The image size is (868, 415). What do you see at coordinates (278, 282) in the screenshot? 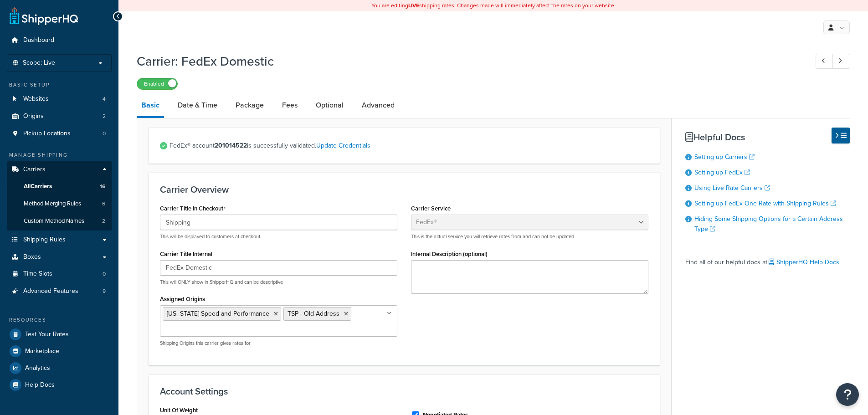
I see `p: This will ONLY show in ShipperHQ and can be descriptive` at bounding box center [278, 282].